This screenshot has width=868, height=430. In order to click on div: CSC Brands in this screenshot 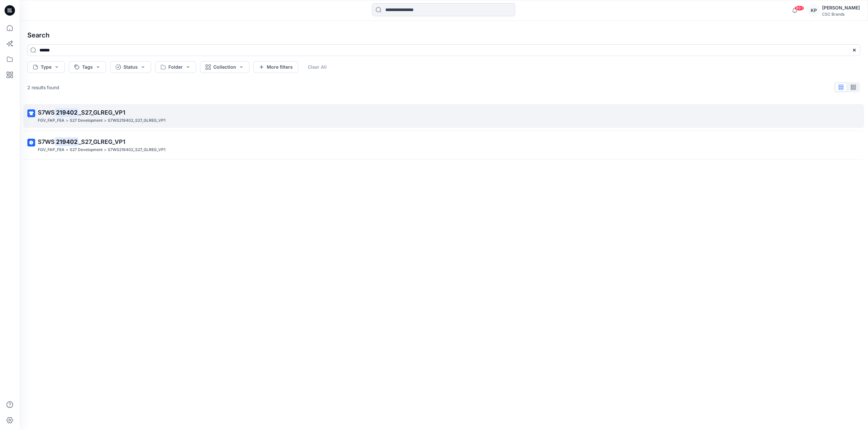, I will do `click(841, 14)`.